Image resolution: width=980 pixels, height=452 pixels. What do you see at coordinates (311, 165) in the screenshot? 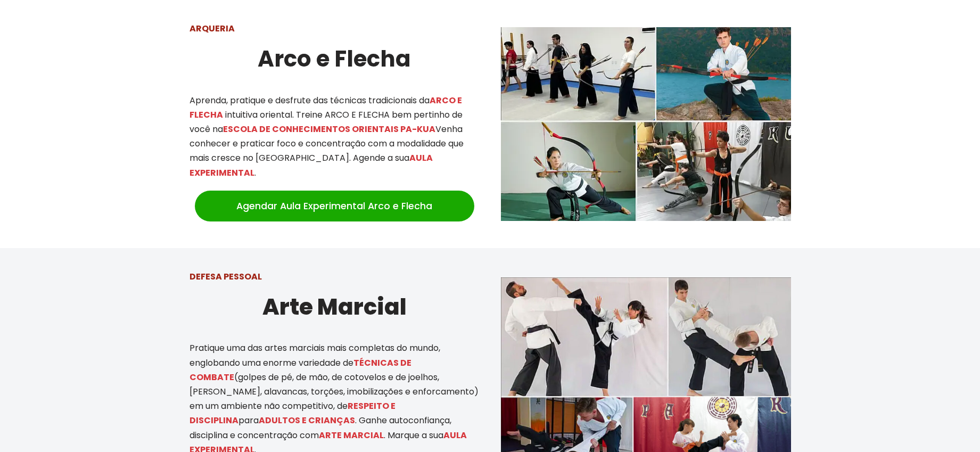
I see `mark: AULA EXPERIMENTAL` at bounding box center [311, 165].